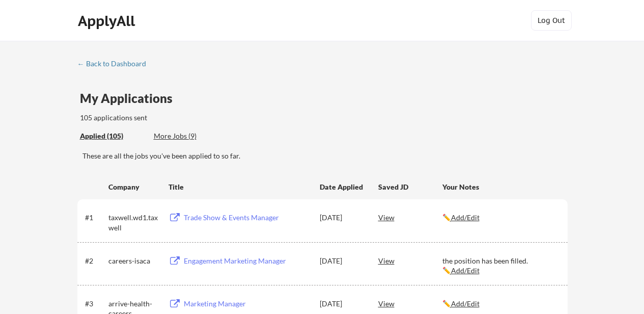 The image size is (644, 314). What do you see at coordinates (116, 65) in the screenshot?
I see `a: ← Back to Dashboard` at bounding box center [116, 65].